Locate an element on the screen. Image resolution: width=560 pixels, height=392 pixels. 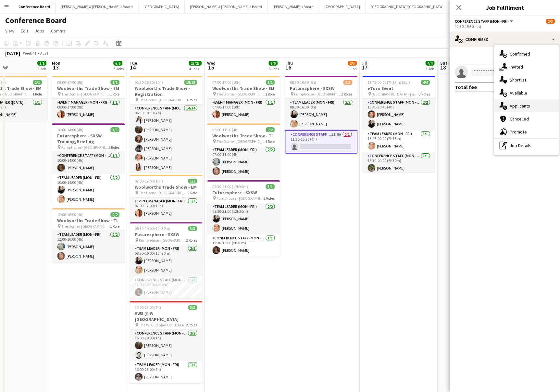
div: Job Details is located at coordinates (526, 146).